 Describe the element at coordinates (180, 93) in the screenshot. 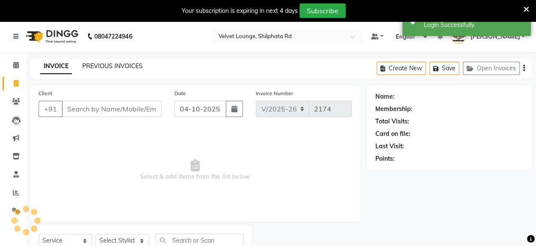

I see `label: Date` at that location.